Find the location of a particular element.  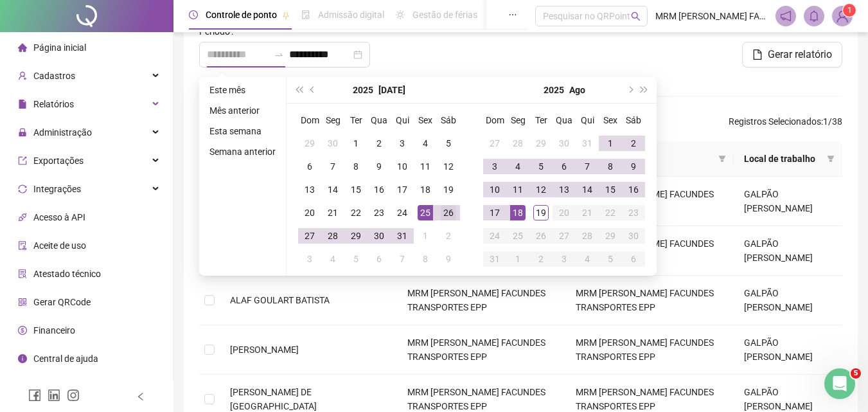

sup: Atualize o seu contato no menu Meus Dados is located at coordinates (849, 11).